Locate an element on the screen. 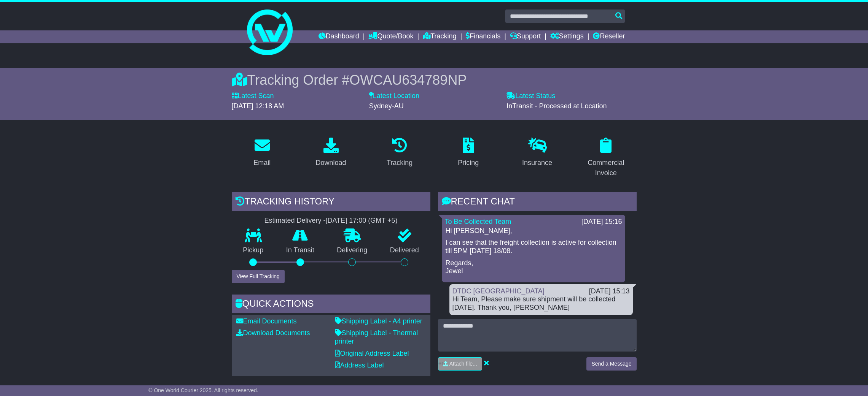 This screenshot has height=396, width=868. a: Financials is located at coordinates (483, 37).